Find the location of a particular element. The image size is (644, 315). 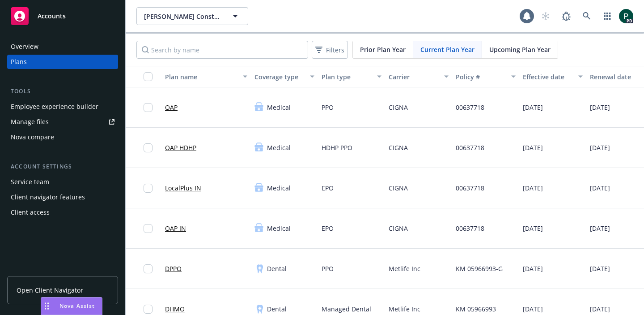

a: Employee experience builder is located at coordinates (63, 107).